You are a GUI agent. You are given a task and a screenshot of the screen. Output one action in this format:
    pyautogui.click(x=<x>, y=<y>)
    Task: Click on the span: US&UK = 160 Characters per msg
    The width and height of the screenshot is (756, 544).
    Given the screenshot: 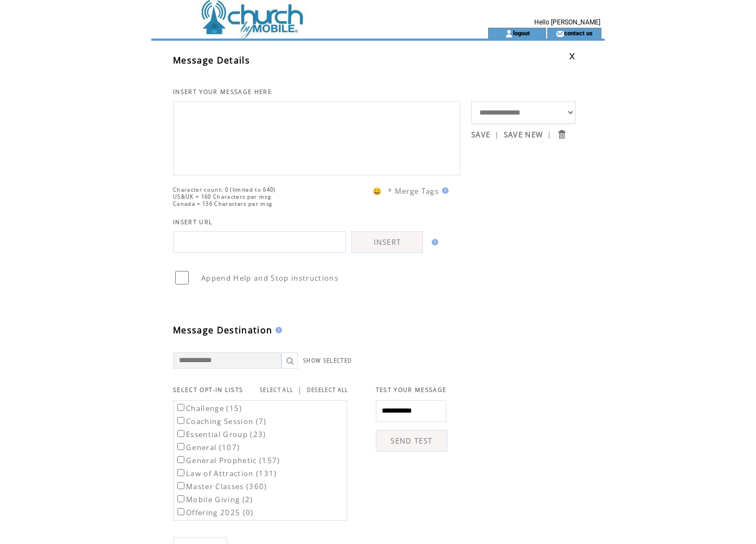 What is the action you would take?
    pyautogui.click(x=222, y=197)
    